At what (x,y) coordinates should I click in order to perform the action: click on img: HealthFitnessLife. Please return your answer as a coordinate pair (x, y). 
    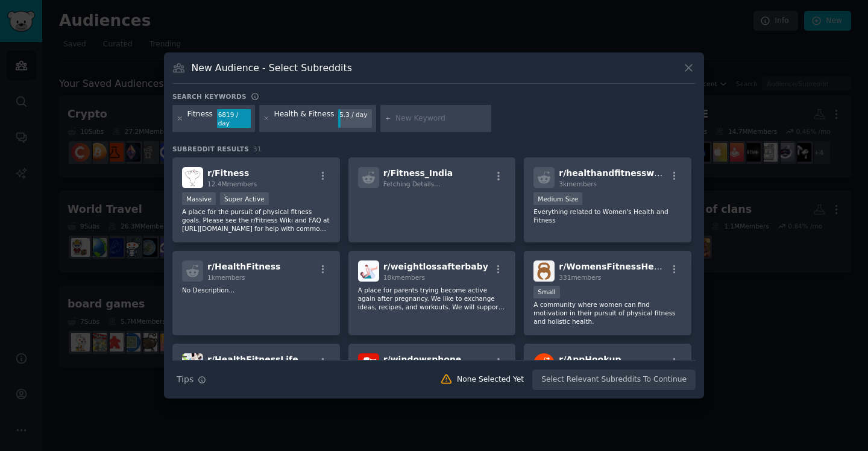
    Looking at the image, I should click on (193, 364).